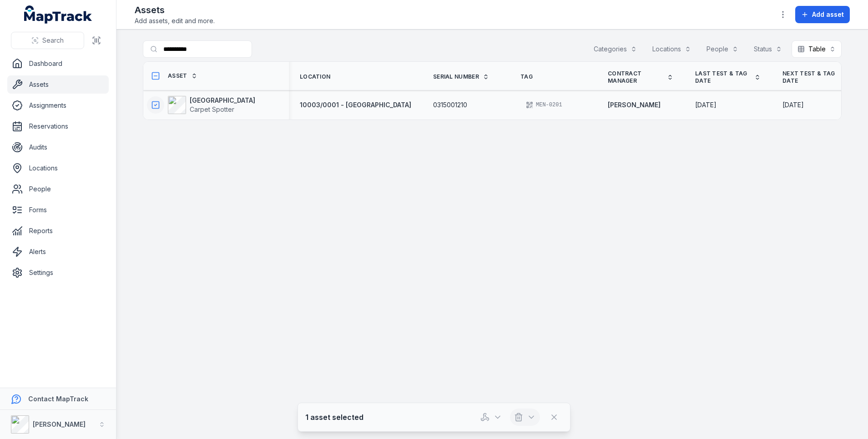 The width and height of the screenshot is (868, 439). What do you see at coordinates (810, 78) in the screenshot?
I see `span: Next test & tag date` at bounding box center [810, 78].